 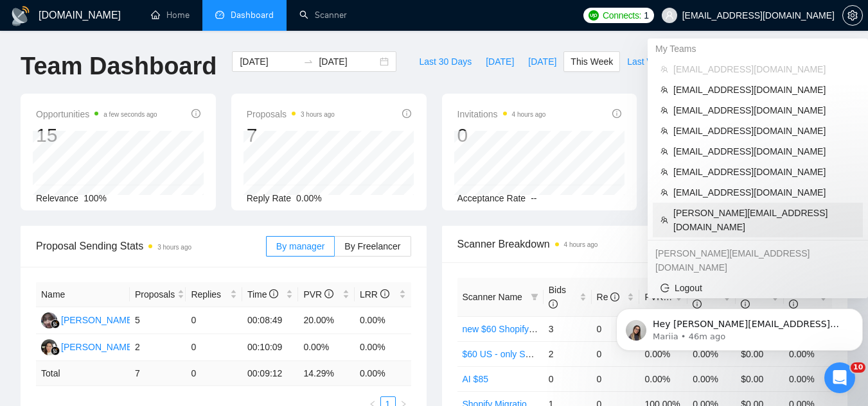 What do you see at coordinates (309, 62) in the screenshot?
I see `span: to` at bounding box center [309, 62].